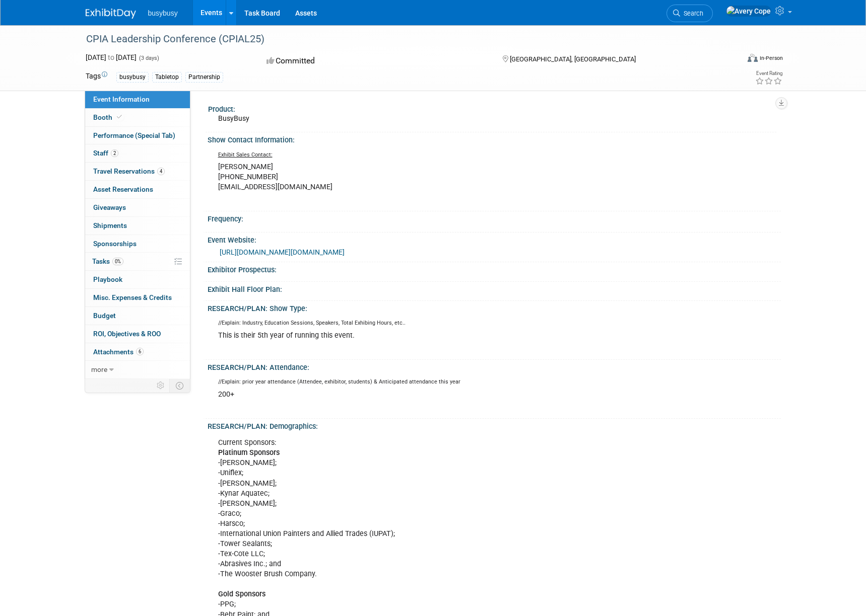  Describe the element at coordinates (375, 61) in the screenshot. I see `div: Committed` at that location.